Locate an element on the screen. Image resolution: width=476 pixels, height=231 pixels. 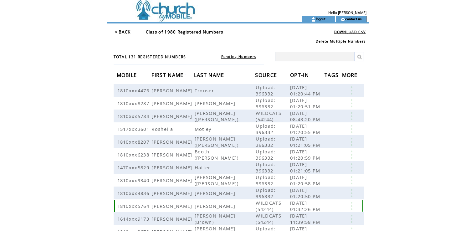
span: TAGS is located at coordinates (332, 76).